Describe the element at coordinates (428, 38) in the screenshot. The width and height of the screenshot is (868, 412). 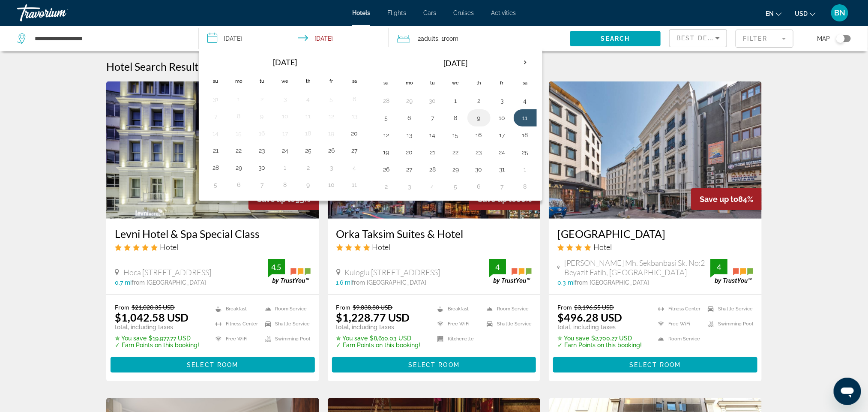
I see `span: 2` at that location.